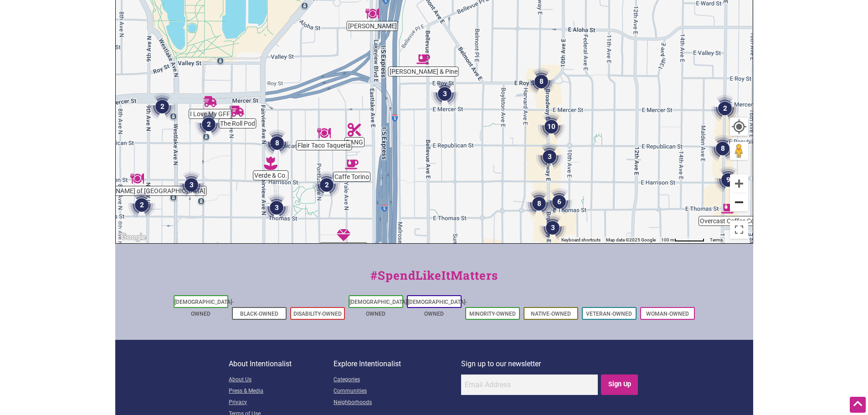 The image size is (868, 415). I want to click on div: BANG, so click(354, 130).